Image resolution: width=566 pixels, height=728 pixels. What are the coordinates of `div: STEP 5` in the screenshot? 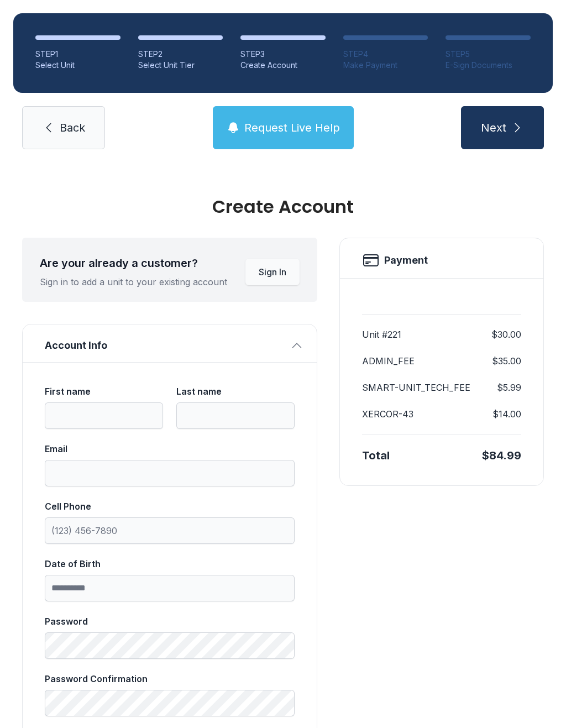 It's located at (488, 54).